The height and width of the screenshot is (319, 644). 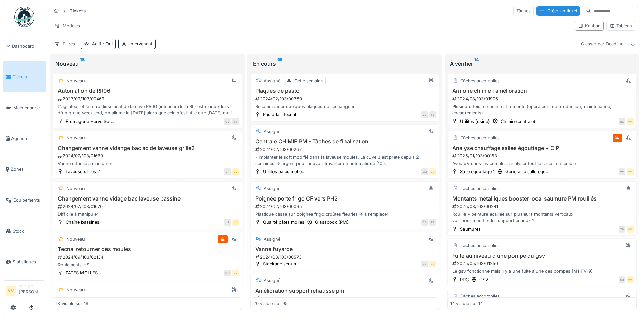 I want to click on div: Le gsv fonctionne mais il y a une fuite à une des pompes (M11FV19), so click(x=542, y=271).